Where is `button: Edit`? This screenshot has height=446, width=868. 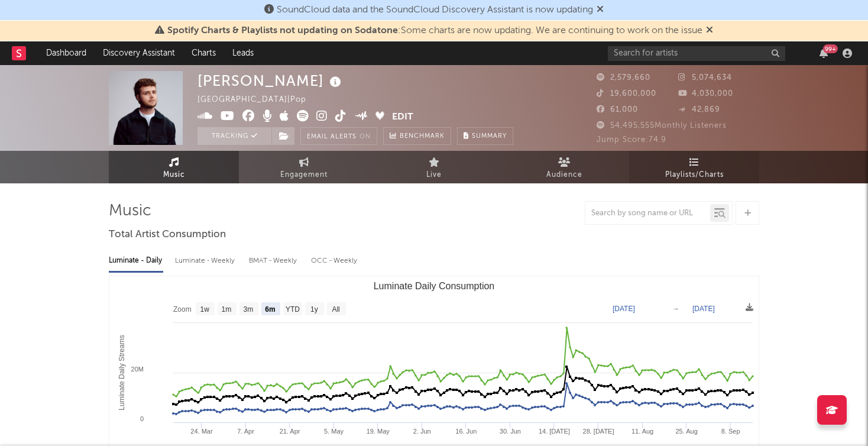
button: Edit is located at coordinates (403, 117).